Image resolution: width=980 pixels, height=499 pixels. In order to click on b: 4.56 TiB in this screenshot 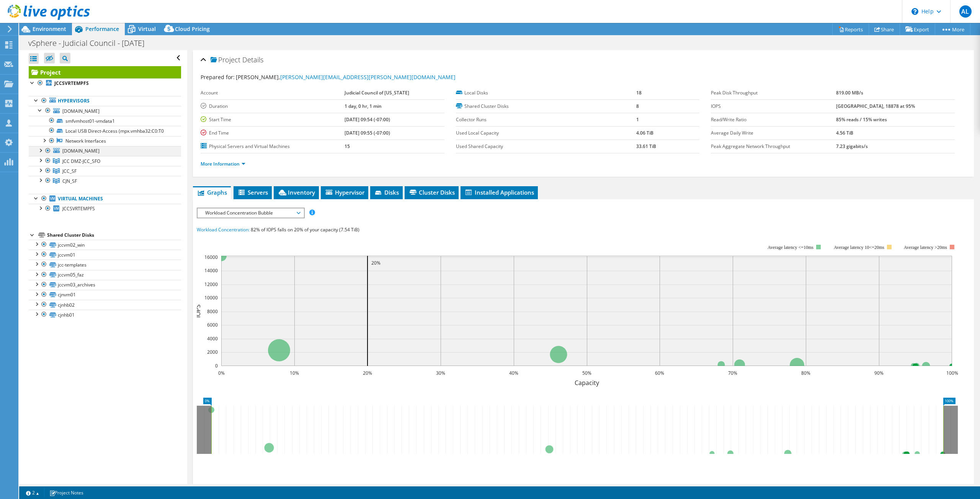, I will do `click(844, 132)`.